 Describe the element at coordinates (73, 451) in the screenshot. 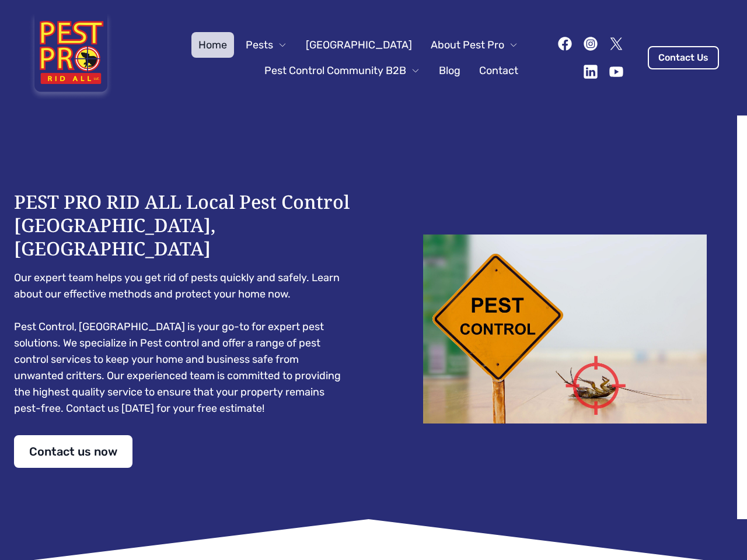

I see `a: Contact us now` at that location.